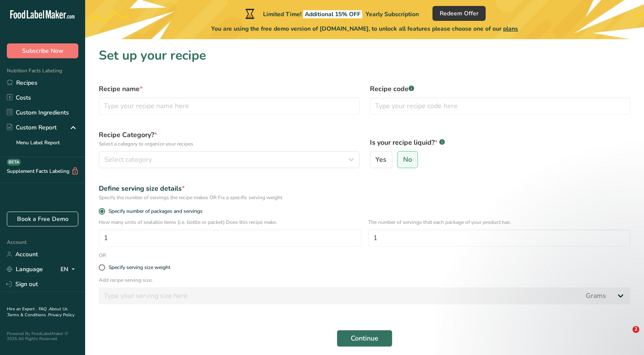 The height and width of the screenshot is (355, 644). What do you see at coordinates (22, 309) in the screenshot?
I see `a: Hire an Expert .` at bounding box center [22, 309].